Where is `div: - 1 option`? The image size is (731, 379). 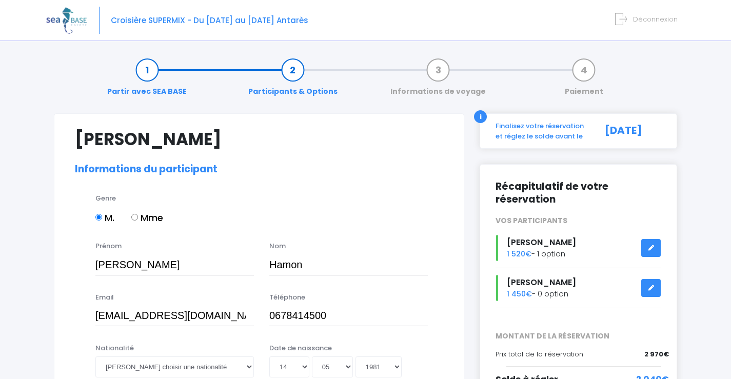
div: - 1 option is located at coordinates (578, 248).